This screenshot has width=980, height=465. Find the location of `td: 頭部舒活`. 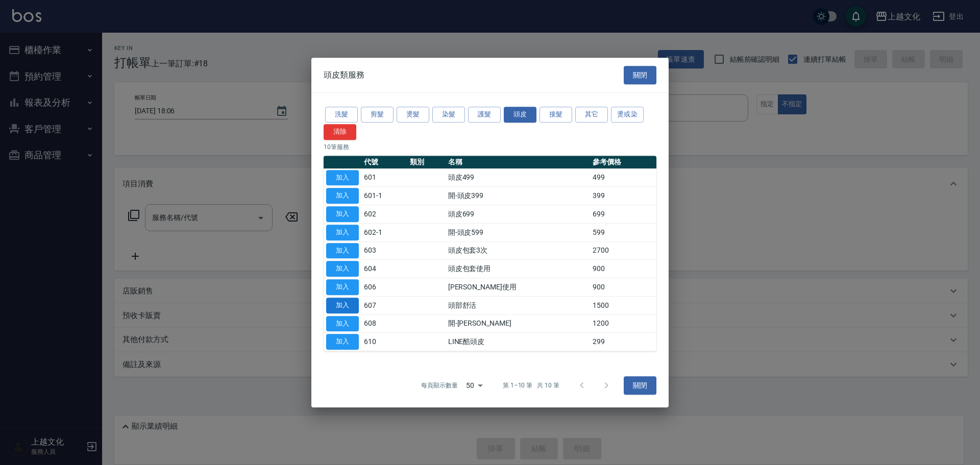

td: 頭部舒活 is located at coordinates (518, 305).